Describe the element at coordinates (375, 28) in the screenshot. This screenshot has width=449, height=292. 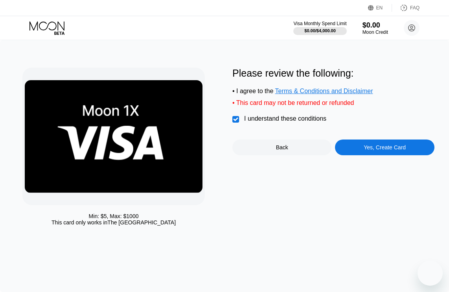
I see `div: $0.00Moon Credit` at that location.